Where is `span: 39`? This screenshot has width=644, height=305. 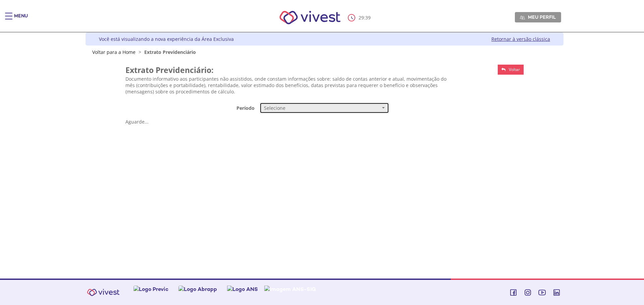 span: 39 is located at coordinates (368, 18).